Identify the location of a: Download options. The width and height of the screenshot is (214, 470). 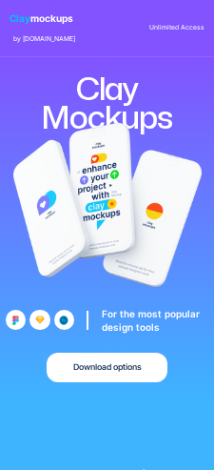
(107, 367).